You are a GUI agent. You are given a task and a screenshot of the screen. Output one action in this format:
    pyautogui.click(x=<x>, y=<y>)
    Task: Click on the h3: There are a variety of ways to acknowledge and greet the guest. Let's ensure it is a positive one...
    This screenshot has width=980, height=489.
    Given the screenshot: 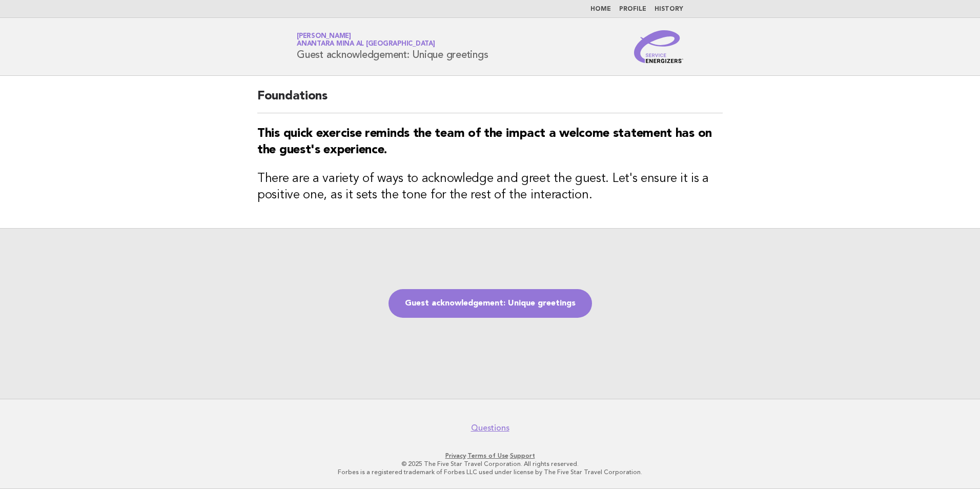 What is the action you would take?
    pyautogui.click(x=490, y=187)
    